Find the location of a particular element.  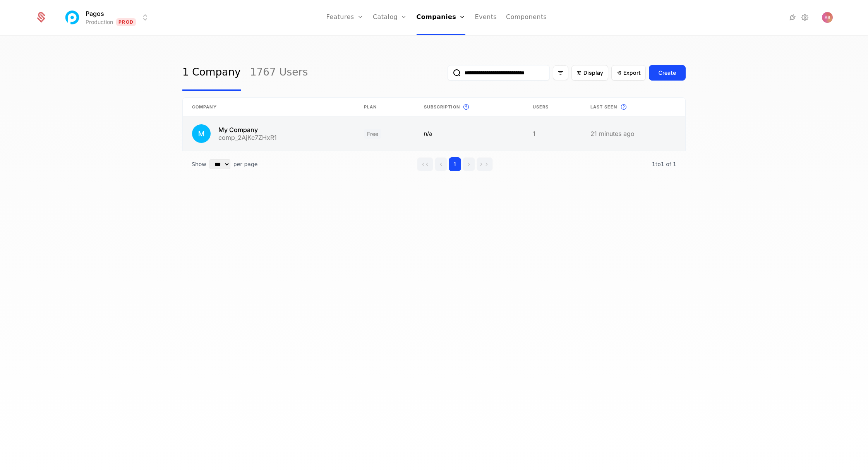

button: Open user button is located at coordinates (827, 18).